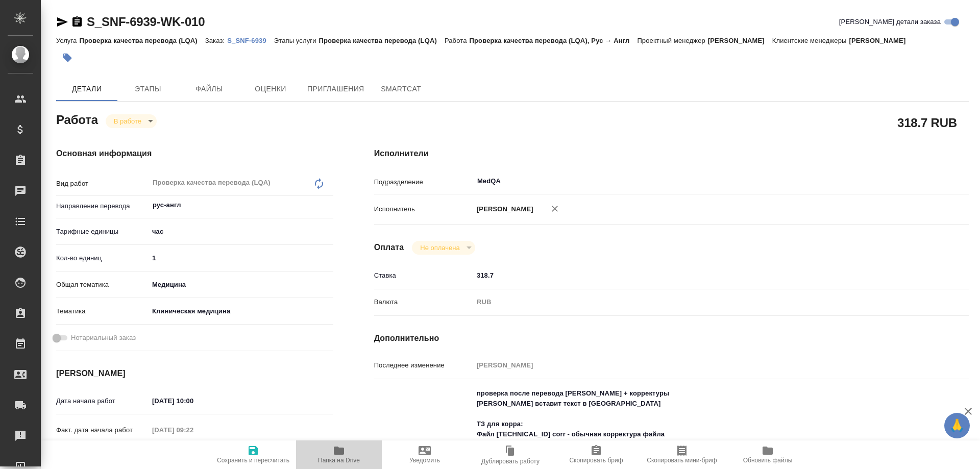  I want to click on p: Проектный менеджер, so click(672, 40).